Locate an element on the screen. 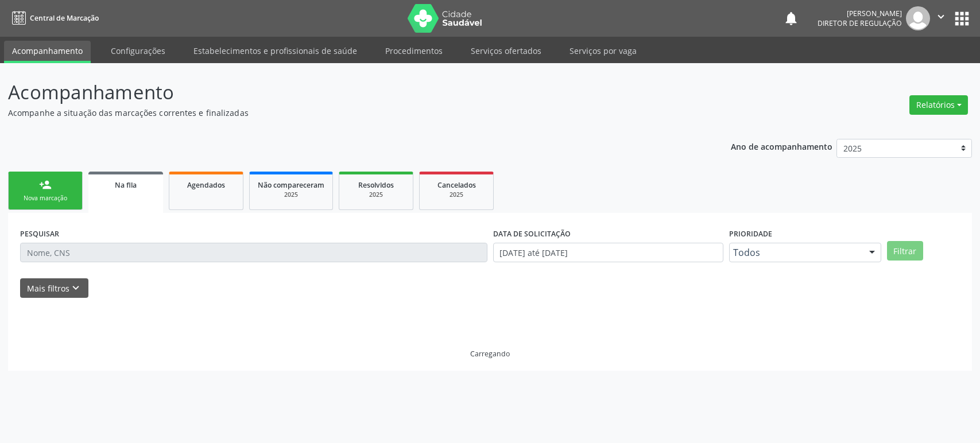 Image resolution: width=980 pixels, height=443 pixels. button: apps is located at coordinates (961, 18).